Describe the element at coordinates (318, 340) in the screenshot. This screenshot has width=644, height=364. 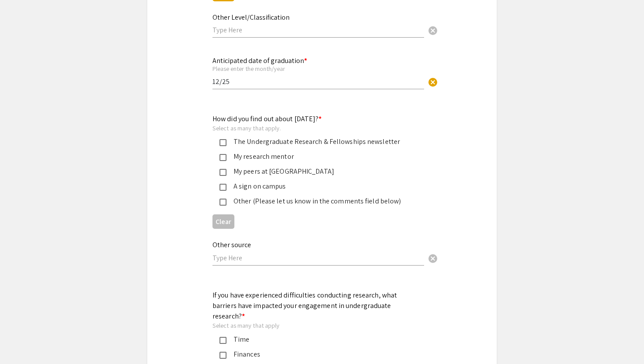
I see `div: Time` at that location.